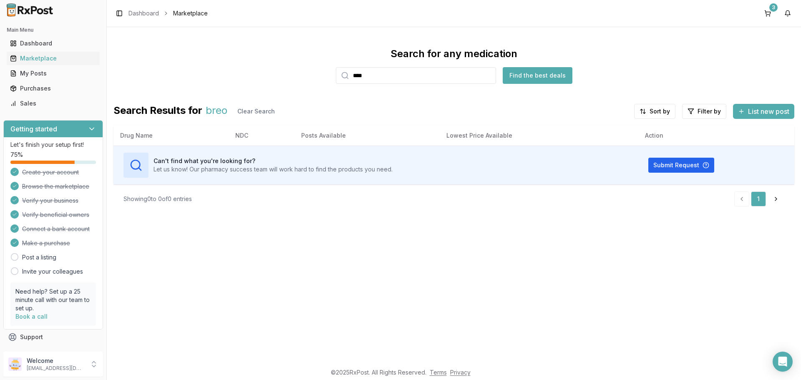 This screenshot has height=380, width=801. What do you see at coordinates (367, 136) in the screenshot?
I see `th: Posts Available` at bounding box center [367, 136].